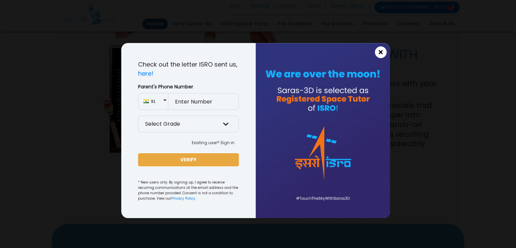  Describe the element at coordinates (157, 102) in the screenshot. I see `span: 91` at that location.